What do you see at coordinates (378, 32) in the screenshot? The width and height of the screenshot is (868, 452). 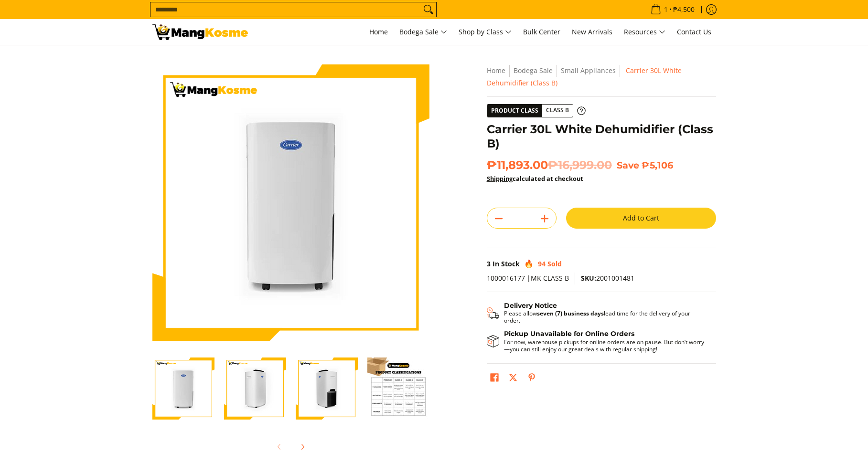 I see `span: Home` at bounding box center [378, 32].